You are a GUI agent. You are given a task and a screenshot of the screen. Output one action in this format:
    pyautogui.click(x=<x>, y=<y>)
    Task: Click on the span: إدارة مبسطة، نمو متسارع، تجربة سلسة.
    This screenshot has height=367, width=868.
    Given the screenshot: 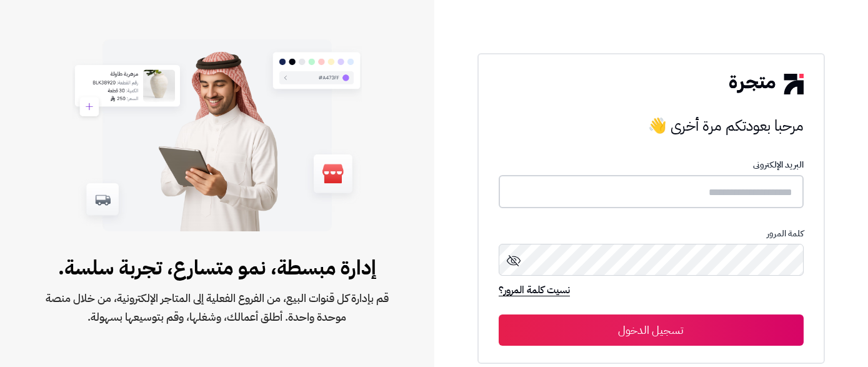 What is the action you would take?
    pyautogui.click(x=217, y=267)
    